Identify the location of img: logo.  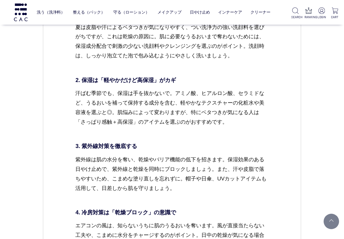
(21, 12).